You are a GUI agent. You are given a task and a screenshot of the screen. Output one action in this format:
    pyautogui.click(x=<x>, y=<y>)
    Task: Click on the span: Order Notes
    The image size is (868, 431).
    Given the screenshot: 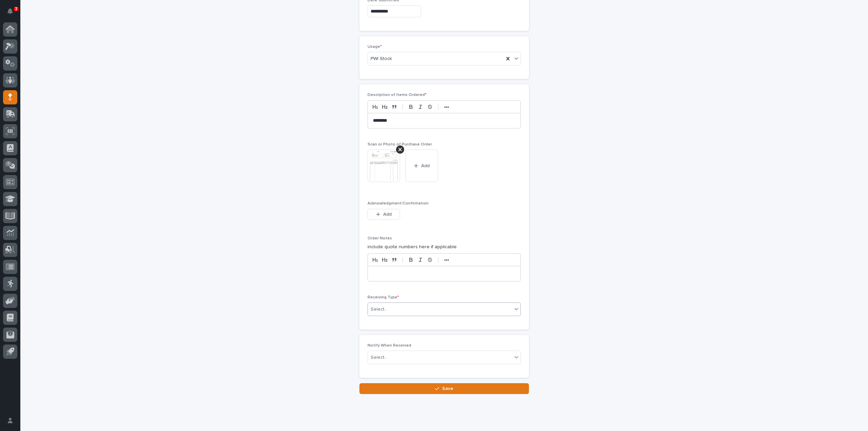 What is the action you would take?
    pyautogui.click(x=380, y=239)
    